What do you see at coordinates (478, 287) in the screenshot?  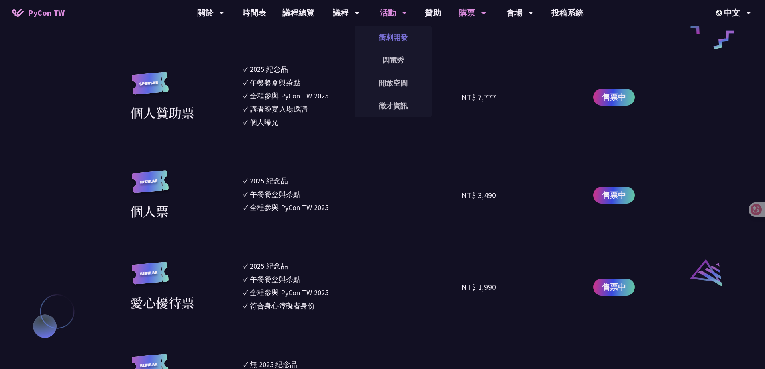 I see `div: NT$ 1,990` at bounding box center [478, 287].